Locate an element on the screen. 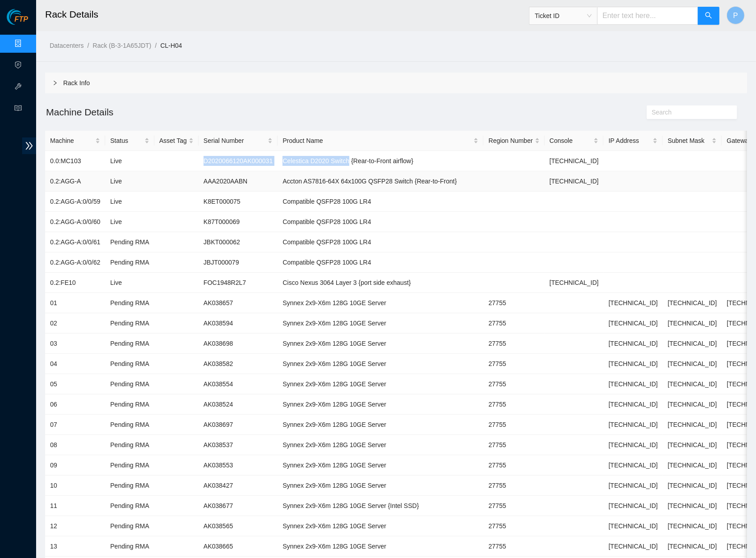 This screenshot has width=756, height=558. td: 02 is located at coordinates (75, 324).